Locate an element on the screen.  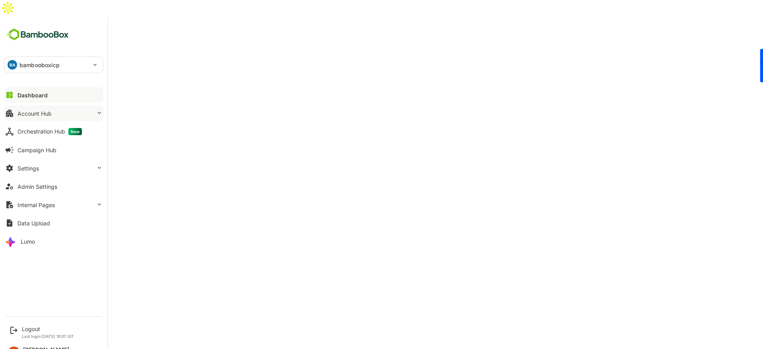
div: Settings is located at coordinates (28, 168).